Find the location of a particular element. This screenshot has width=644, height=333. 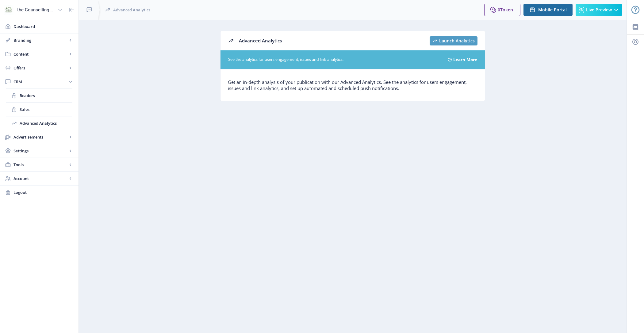

span: See the analytics for users engagement, issues and link analytics. is located at coordinates (334, 59).